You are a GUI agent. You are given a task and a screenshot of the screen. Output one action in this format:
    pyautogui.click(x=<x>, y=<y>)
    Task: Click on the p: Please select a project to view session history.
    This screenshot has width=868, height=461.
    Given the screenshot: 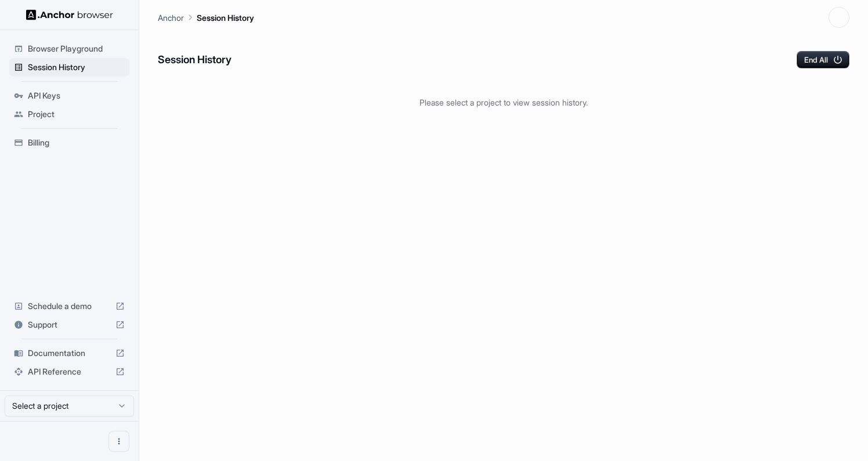 What is the action you would take?
    pyautogui.click(x=504, y=102)
    